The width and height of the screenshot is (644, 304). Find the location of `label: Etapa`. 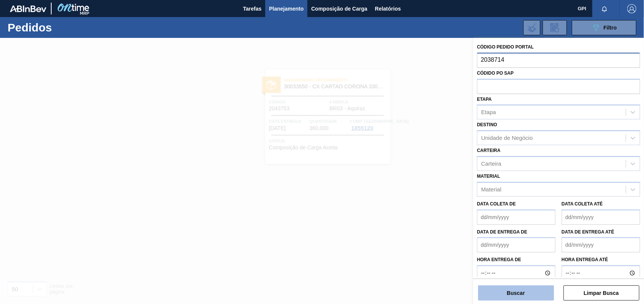

label: Etapa is located at coordinates (484, 99).